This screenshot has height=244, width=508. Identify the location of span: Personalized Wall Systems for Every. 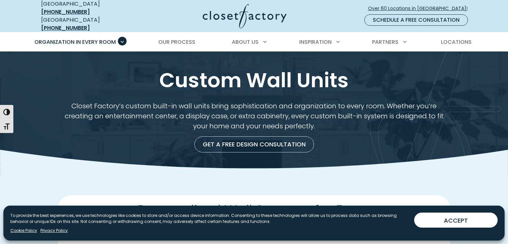
(254, 210).